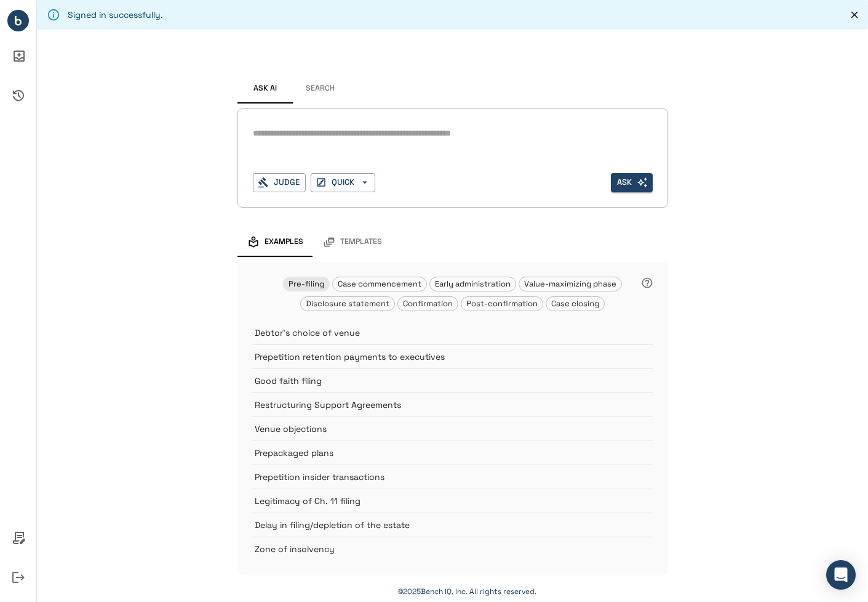 Image resolution: width=868 pixels, height=602 pixels. Describe the element at coordinates (348, 304) in the screenshot. I see `div: Disclosure statement` at that location.